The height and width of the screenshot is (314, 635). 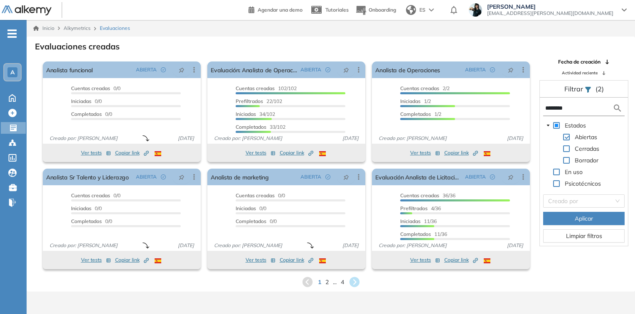 I want to click on a: Analista funcional, so click(x=69, y=70).